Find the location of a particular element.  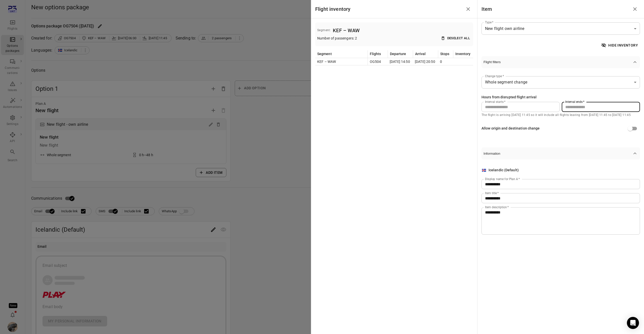

label: Change type is located at coordinates (494, 76).